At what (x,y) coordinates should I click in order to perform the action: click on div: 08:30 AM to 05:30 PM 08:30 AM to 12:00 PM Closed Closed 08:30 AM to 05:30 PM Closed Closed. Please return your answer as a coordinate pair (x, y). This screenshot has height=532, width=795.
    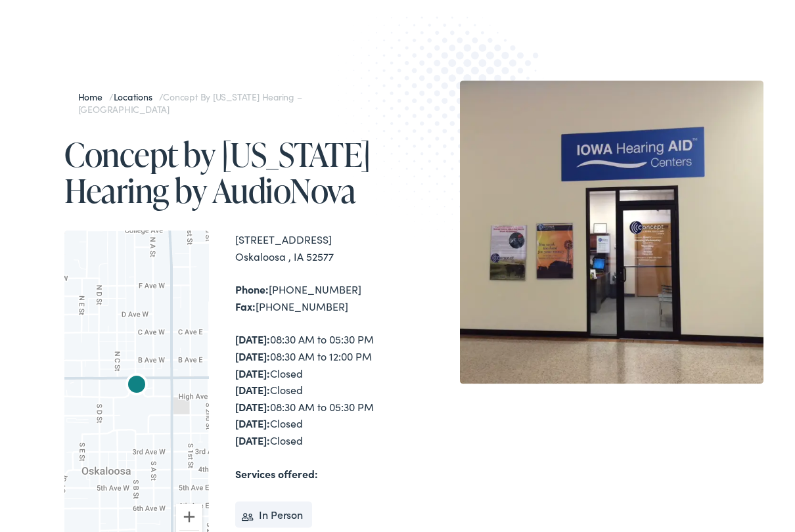
    Looking at the image, I should click on (316, 390).